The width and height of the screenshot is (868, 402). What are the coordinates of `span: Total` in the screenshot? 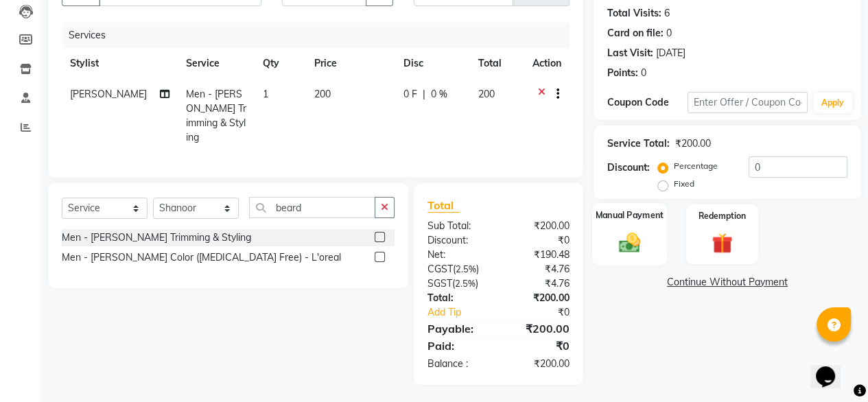 It's located at (443, 205).